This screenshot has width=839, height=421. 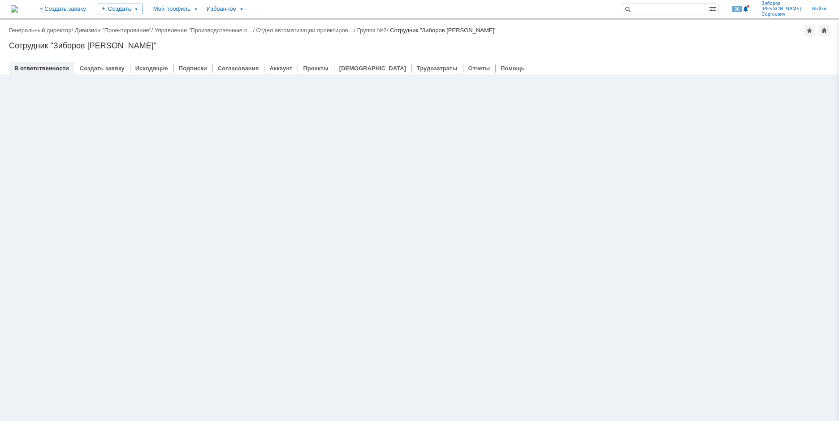 I want to click on a: Дивизион "Проектирование", so click(x=113, y=30).